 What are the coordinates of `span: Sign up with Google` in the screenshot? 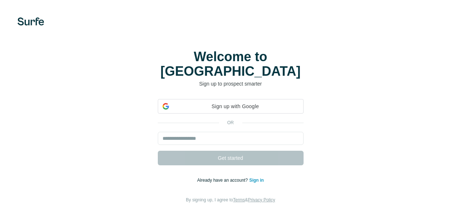 It's located at (235, 106).